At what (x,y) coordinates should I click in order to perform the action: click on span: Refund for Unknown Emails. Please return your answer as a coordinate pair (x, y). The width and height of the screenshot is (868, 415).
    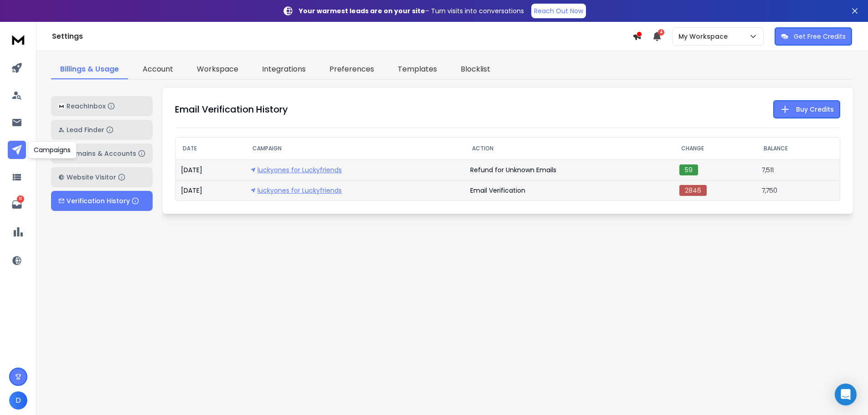
    Looking at the image, I should click on (513, 170).